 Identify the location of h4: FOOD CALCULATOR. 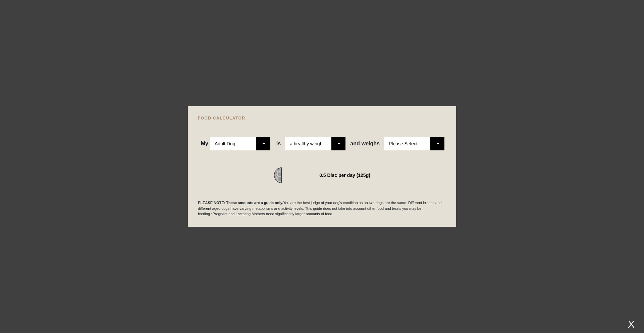
(322, 118).